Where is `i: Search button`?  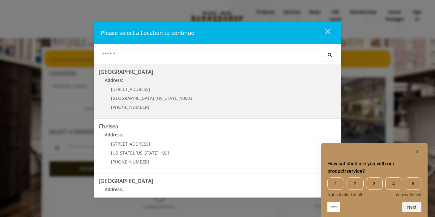
i: Search button is located at coordinates (330, 55).